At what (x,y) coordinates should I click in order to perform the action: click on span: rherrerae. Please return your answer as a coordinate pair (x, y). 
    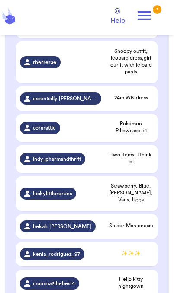
    Looking at the image, I should click on (45, 62).